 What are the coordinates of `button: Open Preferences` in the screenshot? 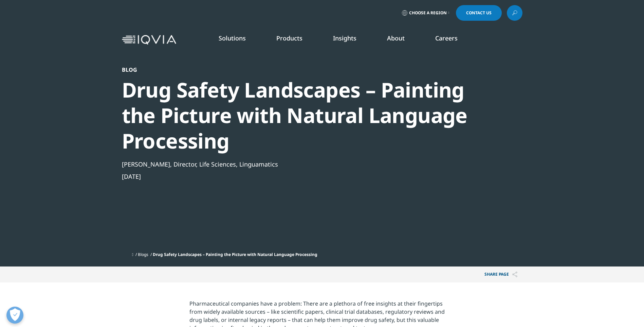 It's located at (15, 315).